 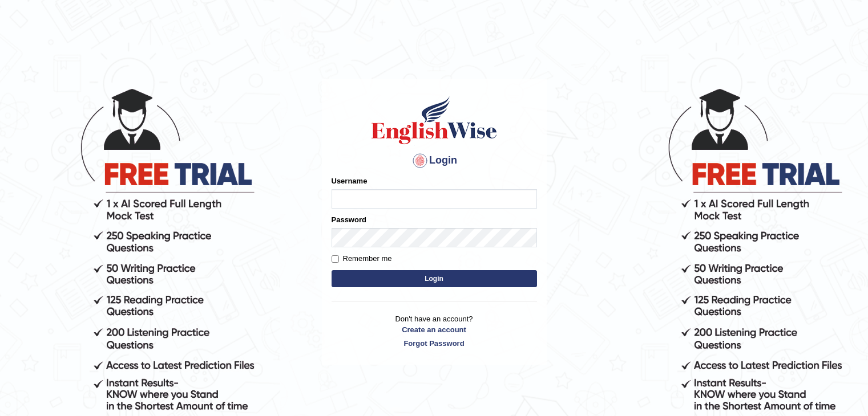 I want to click on a: Create an account, so click(x=434, y=330).